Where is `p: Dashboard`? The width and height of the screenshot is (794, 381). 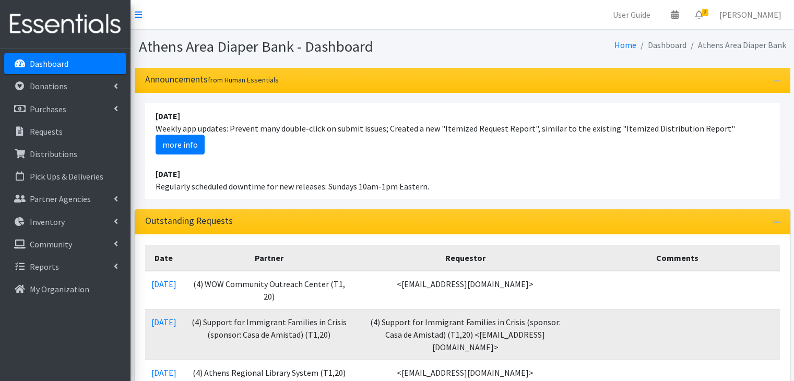
p: Dashboard is located at coordinates (49, 64).